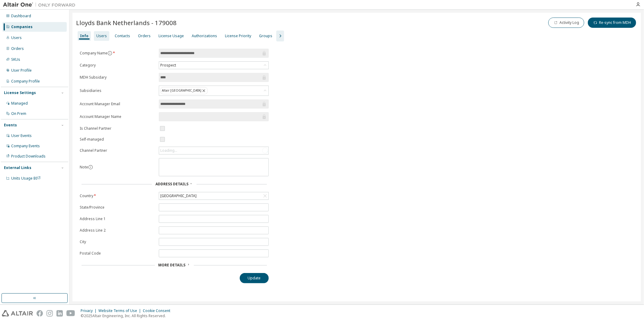 The image size is (644, 322). I want to click on div: Groups, so click(266, 36).